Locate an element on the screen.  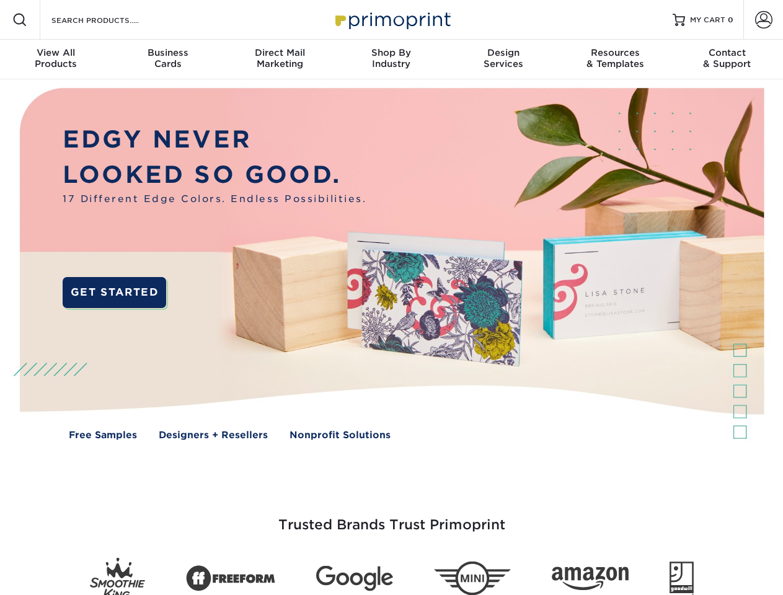
p: EDGY NEVER is located at coordinates (215, 140).